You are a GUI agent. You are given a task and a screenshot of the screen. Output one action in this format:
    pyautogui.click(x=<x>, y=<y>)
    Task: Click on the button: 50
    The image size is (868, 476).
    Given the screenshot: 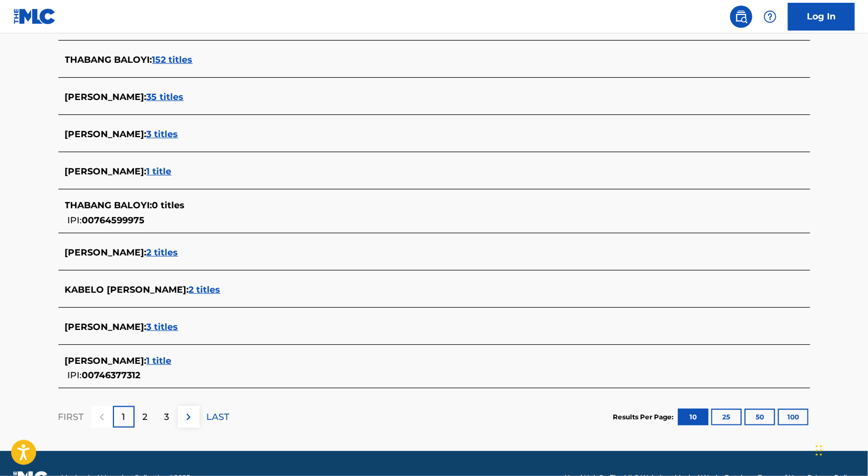 What is the action you would take?
    pyautogui.click(x=759, y=417)
    